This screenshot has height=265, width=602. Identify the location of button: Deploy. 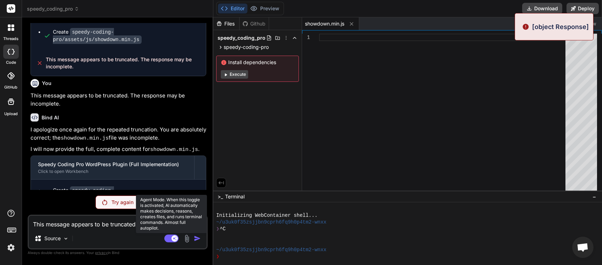
(582, 9).